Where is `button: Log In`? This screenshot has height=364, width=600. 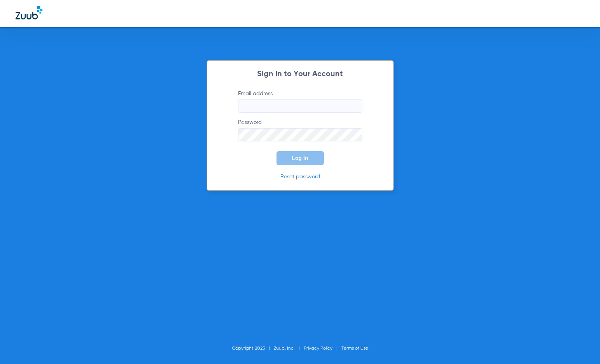
button: Log In is located at coordinates (300, 158).